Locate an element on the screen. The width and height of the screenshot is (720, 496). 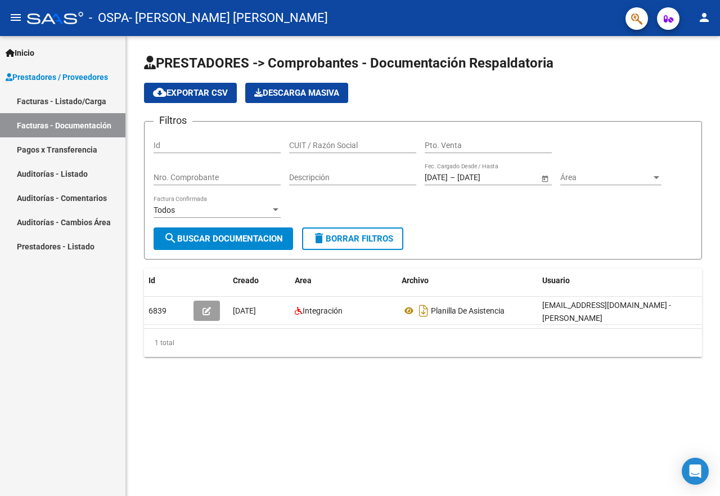
app-download-masive: Descarga masiva de comprobantes (adjuntos) is located at coordinates (297, 93).